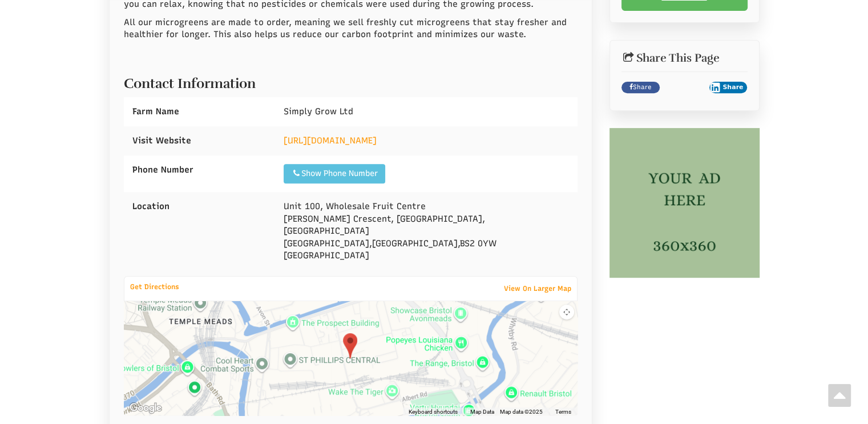 Image resolution: width=868 pixels, height=424 pixels. Describe the element at coordinates (199, 206) in the screenshot. I see `div: Location` at that location.